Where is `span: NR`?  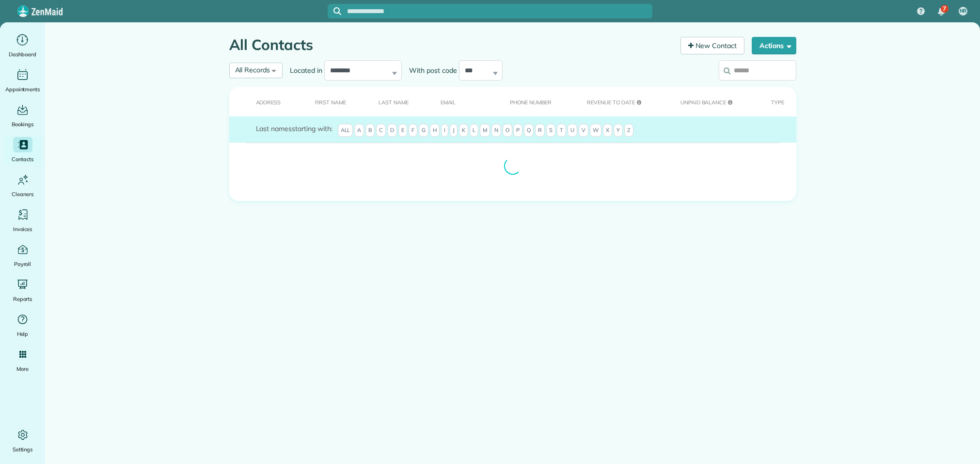 span: NR is located at coordinates (963, 11).